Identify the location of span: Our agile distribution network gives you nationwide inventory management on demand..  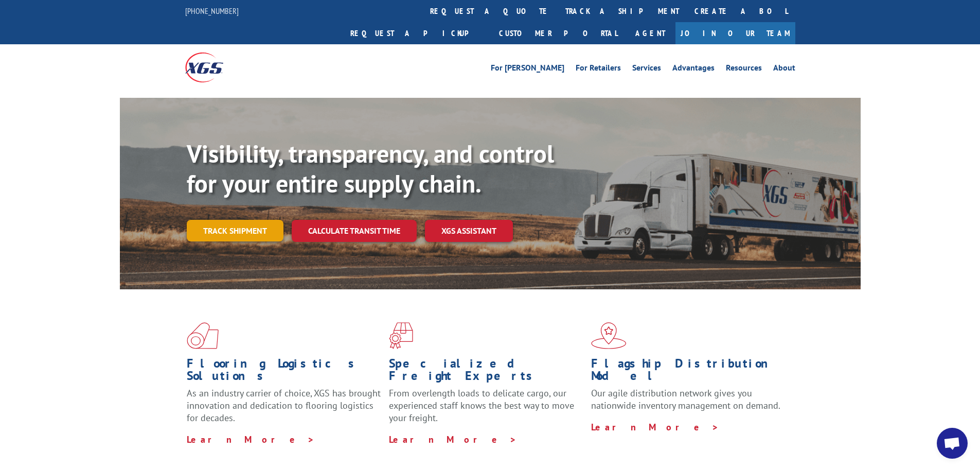
(686, 399).